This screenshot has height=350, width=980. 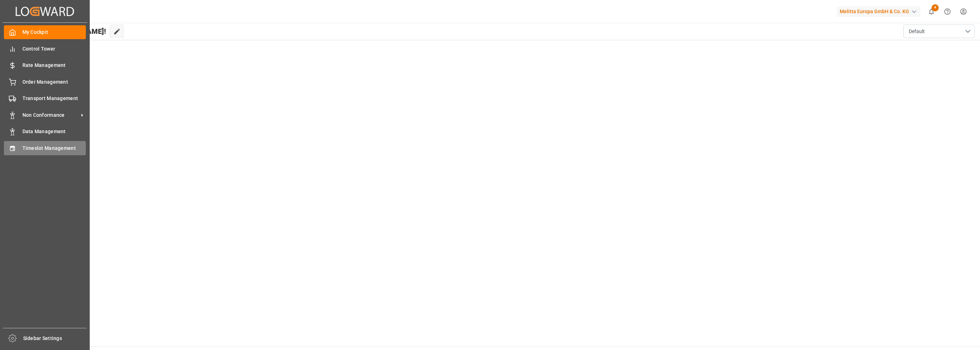 What do you see at coordinates (931, 11) in the screenshot?
I see `button: show 4 new notifications` at bounding box center [931, 11].